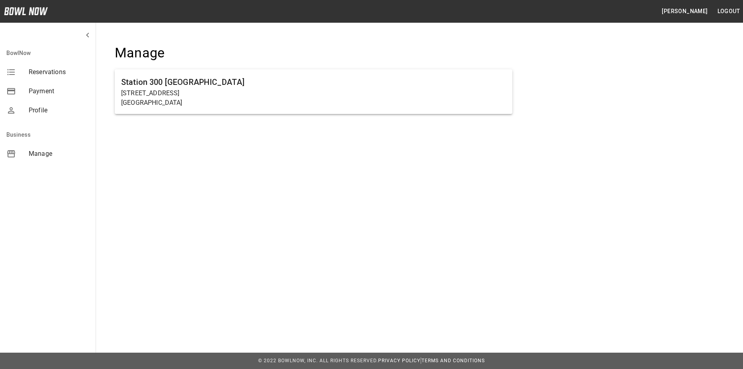 The image size is (743, 369). Describe the element at coordinates (453, 361) in the screenshot. I see `a: Terms and Conditions` at that location.